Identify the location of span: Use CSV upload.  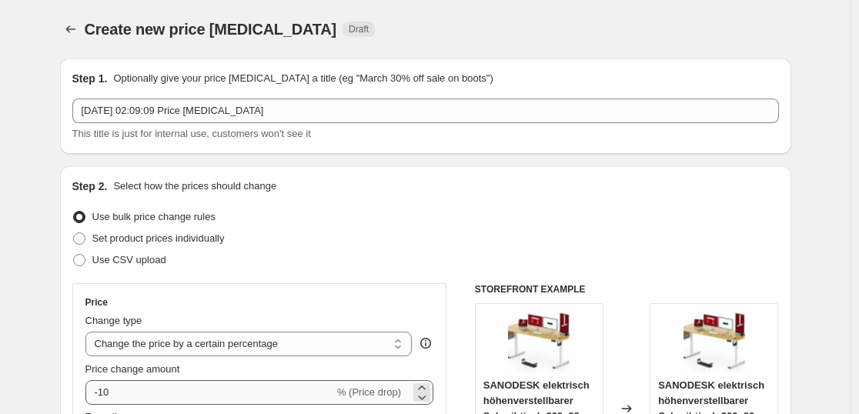
(129, 259).